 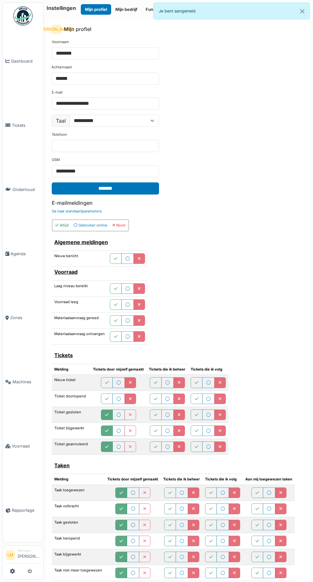 I want to click on a: Zones, so click(x=23, y=318).